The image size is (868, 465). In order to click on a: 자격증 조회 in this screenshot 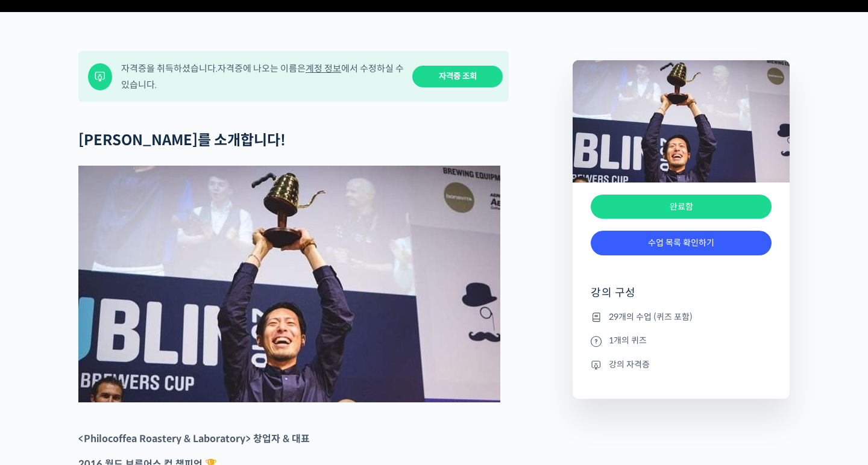, I will do `click(458, 76)`.